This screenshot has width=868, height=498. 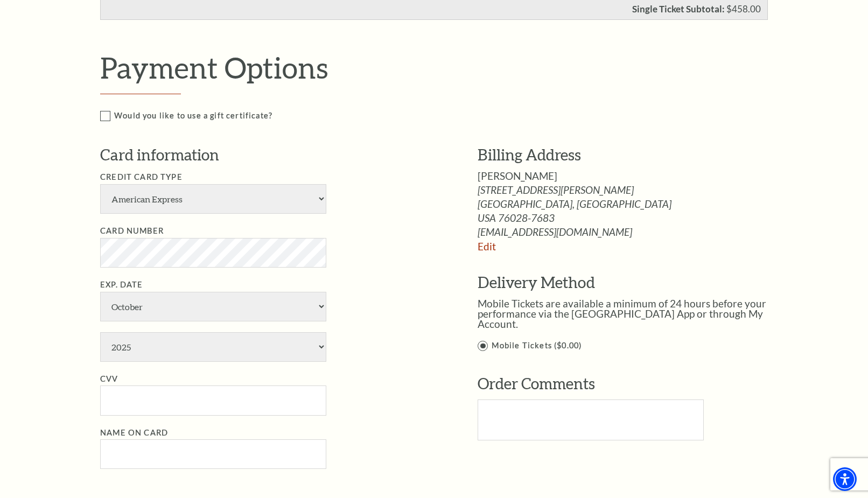 I want to click on label: Would you like to use a gift certificate?, so click(x=446, y=116).